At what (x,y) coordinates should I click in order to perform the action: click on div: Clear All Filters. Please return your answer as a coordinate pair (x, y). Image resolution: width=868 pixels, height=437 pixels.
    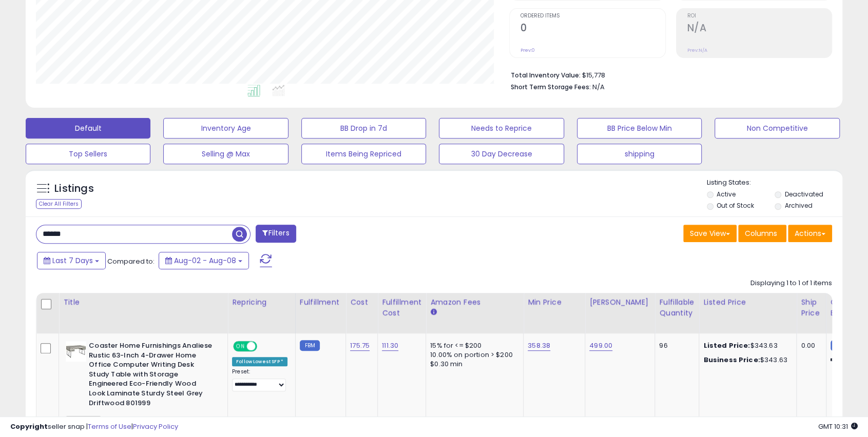
    Looking at the image, I should click on (59, 203).